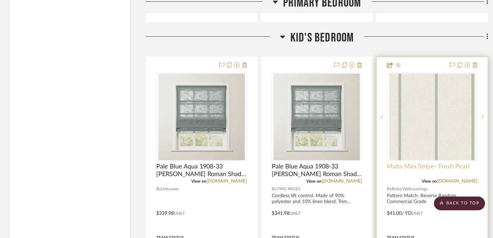 The height and width of the screenshot is (238, 493). Describe the element at coordinates (288, 189) in the screenshot. I see `span: TWO PAGES` at that location.